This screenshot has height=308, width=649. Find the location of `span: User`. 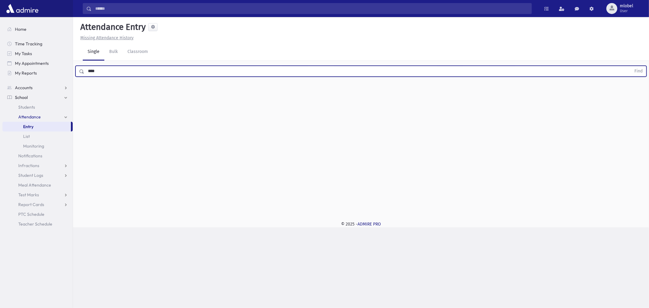

span: User is located at coordinates (626, 11).